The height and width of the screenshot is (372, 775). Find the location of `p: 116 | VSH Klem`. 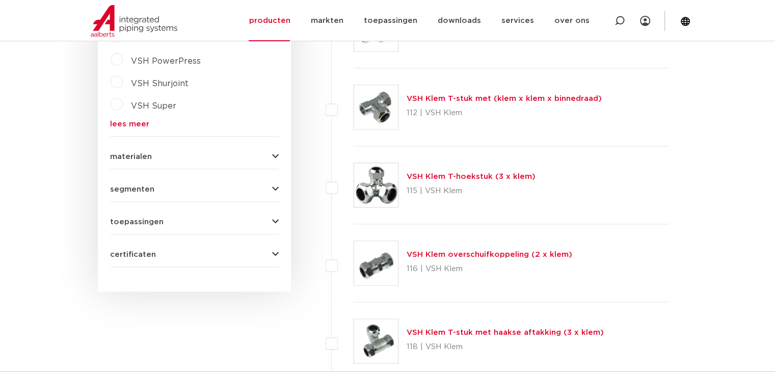

p: 116 | VSH Klem is located at coordinates (489, 269).